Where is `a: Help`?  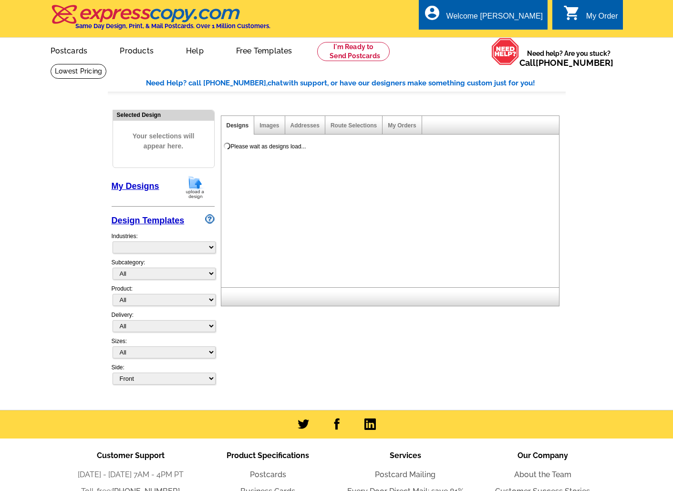
a: Help is located at coordinates (195, 50).